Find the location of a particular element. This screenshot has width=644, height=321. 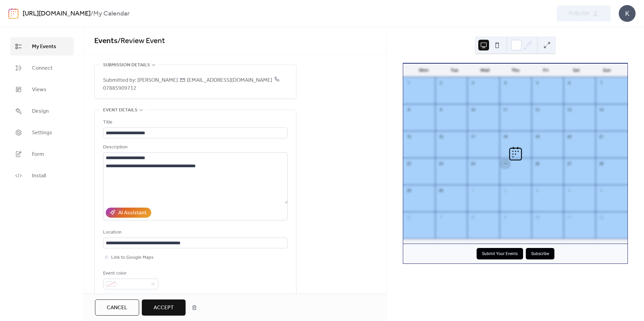

div: 19 is located at coordinates (538, 137).